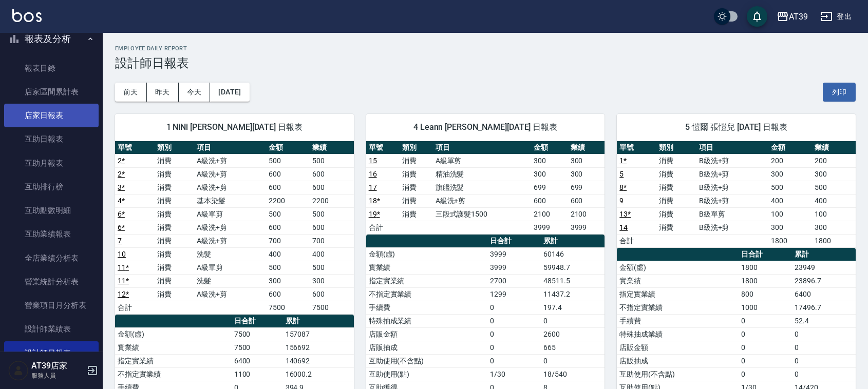  I want to click on td: 60146, so click(573, 254).